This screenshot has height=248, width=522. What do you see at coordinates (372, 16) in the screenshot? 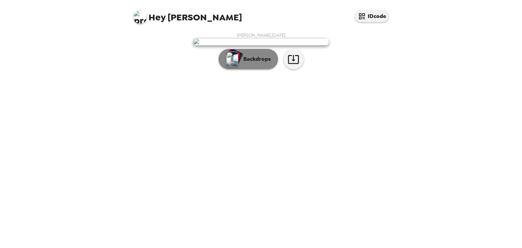
I see `button: IDcode` at bounding box center [372, 16].